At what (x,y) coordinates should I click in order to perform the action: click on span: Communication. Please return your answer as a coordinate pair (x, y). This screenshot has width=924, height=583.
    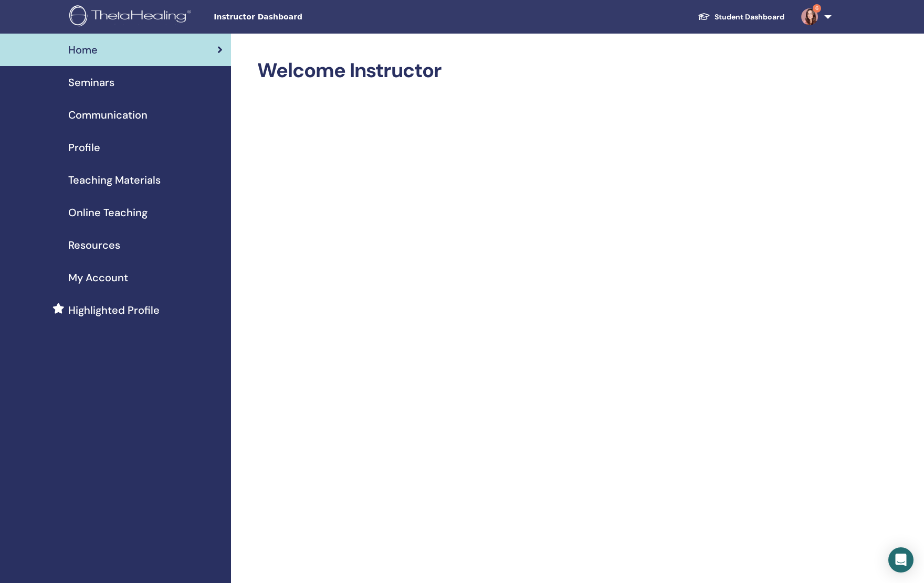
    Looking at the image, I should click on (108, 115).